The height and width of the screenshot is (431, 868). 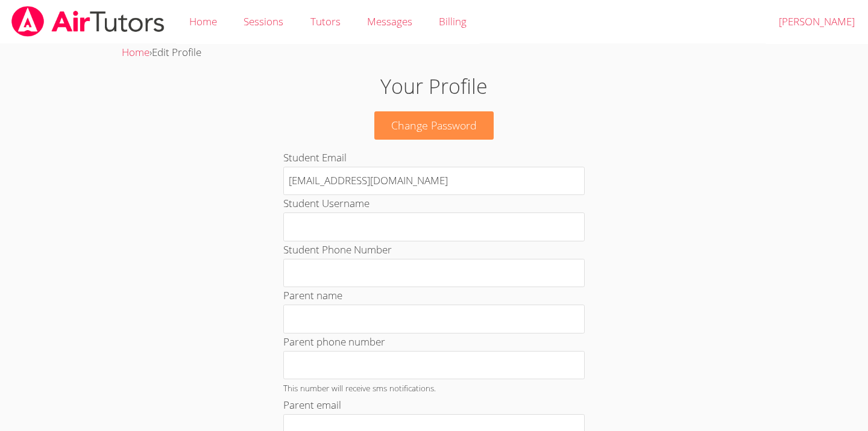 I want to click on span: Messages, so click(x=390, y=21).